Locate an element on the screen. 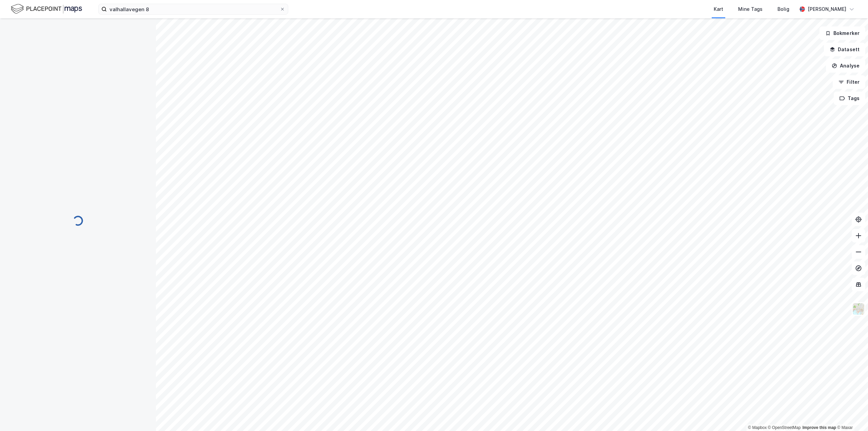  div: Bolig is located at coordinates (783, 9).